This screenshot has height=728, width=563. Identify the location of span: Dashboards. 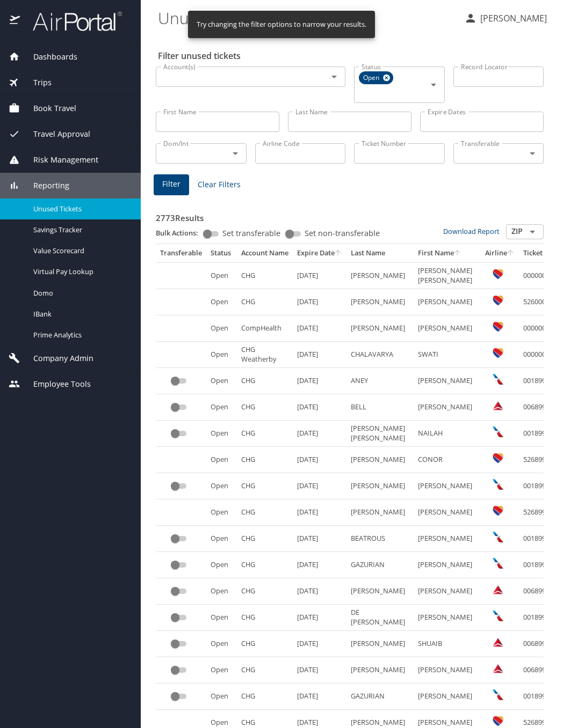
(48, 57).